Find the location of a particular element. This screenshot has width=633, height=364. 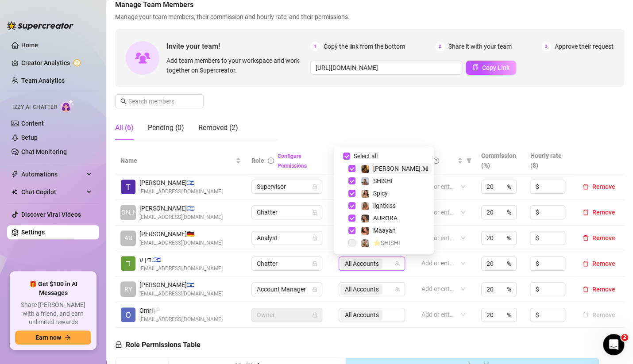

a: Configure Permissions is located at coordinates (292, 161).